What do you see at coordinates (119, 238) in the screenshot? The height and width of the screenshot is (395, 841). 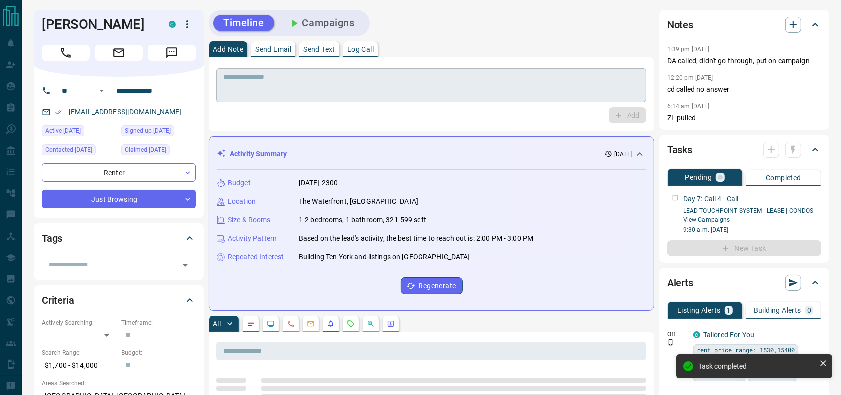 I see `div: Tags` at bounding box center [119, 238].